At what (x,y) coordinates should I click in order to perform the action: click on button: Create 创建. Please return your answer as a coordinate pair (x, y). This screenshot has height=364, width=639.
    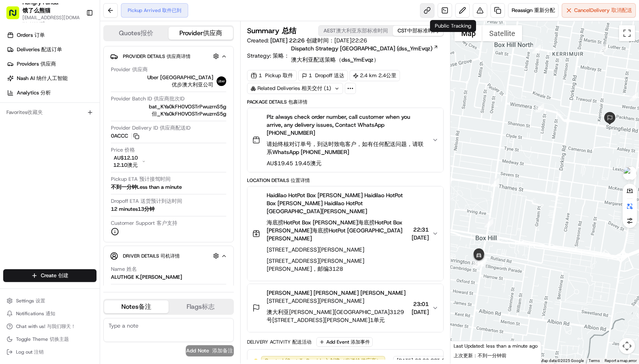
    Looking at the image, I should click on (50, 275).